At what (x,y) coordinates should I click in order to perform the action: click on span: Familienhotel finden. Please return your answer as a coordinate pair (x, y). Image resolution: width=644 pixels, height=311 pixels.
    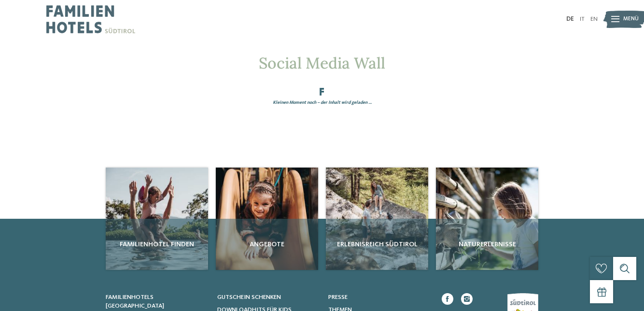
    Looking at the image, I should click on (157, 245).